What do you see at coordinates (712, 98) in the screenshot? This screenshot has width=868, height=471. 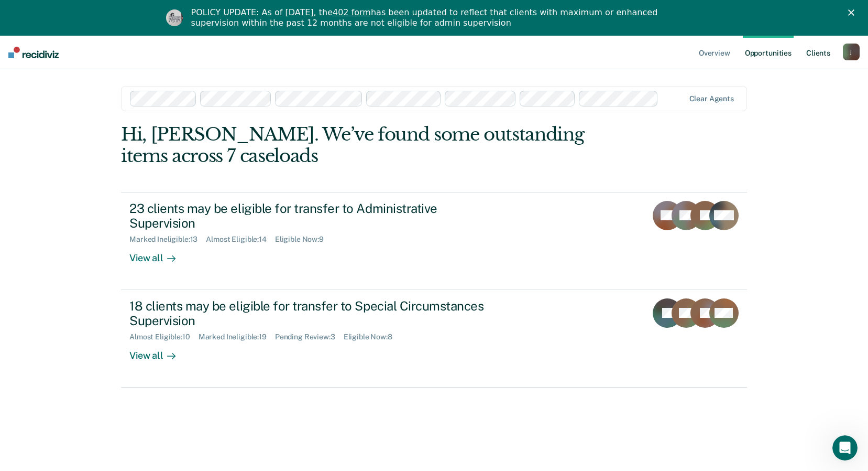 I see `div: Clear agents` at bounding box center [712, 98].